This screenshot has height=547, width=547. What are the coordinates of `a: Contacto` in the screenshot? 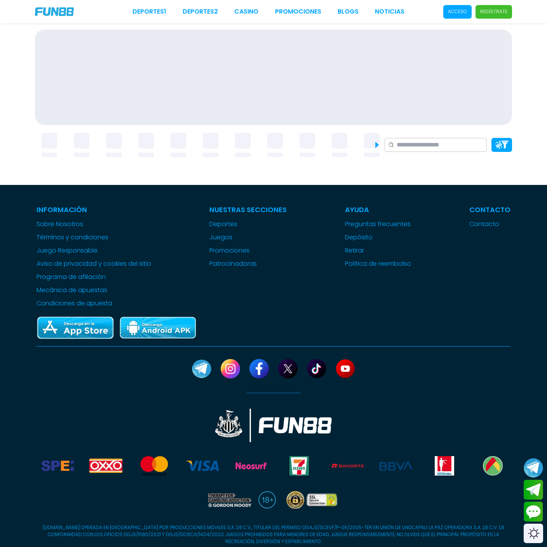 It's located at (490, 224).